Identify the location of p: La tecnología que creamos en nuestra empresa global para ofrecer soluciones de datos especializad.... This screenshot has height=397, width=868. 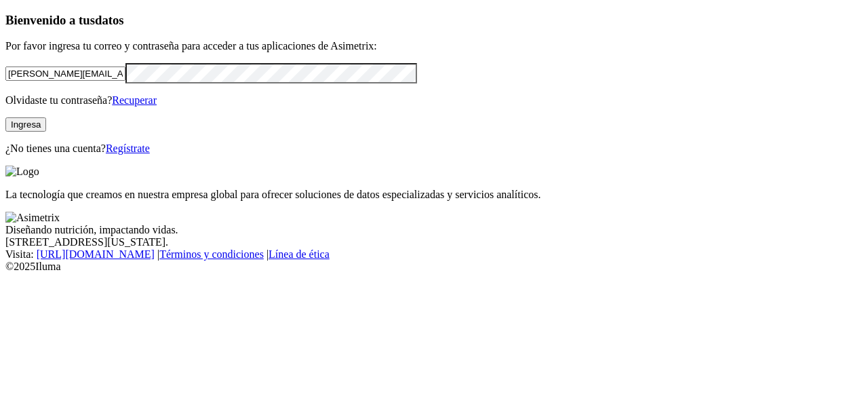
(434, 195).